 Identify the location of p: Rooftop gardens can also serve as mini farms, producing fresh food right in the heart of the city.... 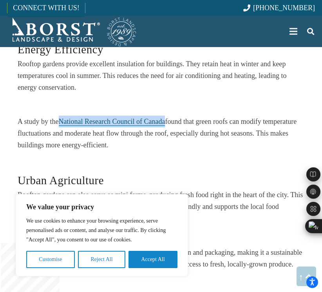
(161, 206).